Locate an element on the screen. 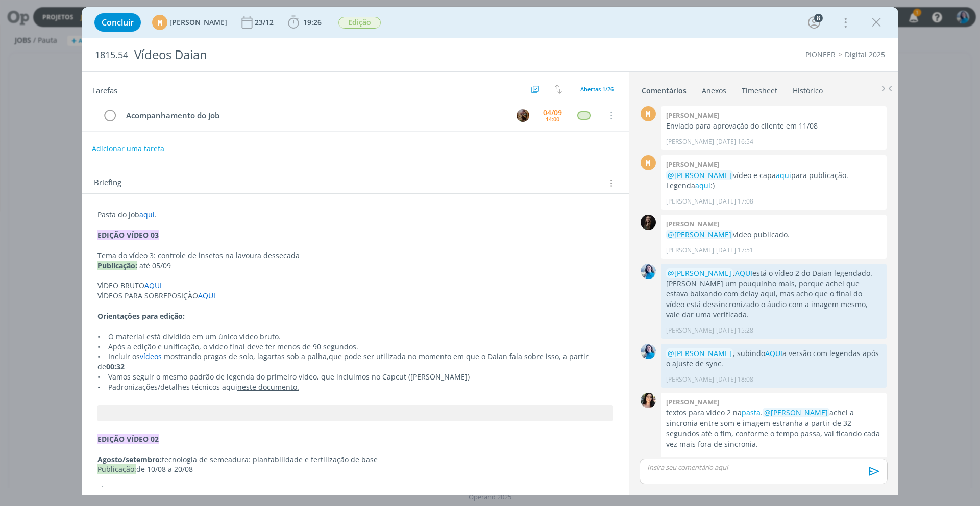  span: Briefing is located at coordinates (108, 183).